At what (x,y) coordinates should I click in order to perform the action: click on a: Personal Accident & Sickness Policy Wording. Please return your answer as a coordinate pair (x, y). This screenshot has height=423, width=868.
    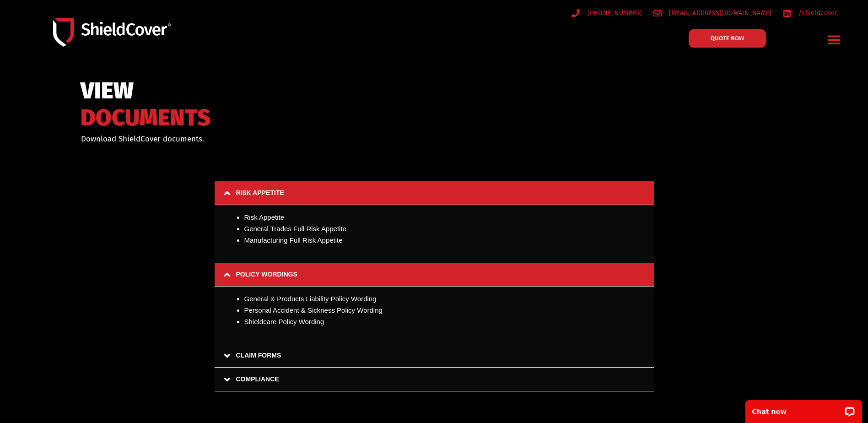
    Looking at the image, I should click on (314, 310).